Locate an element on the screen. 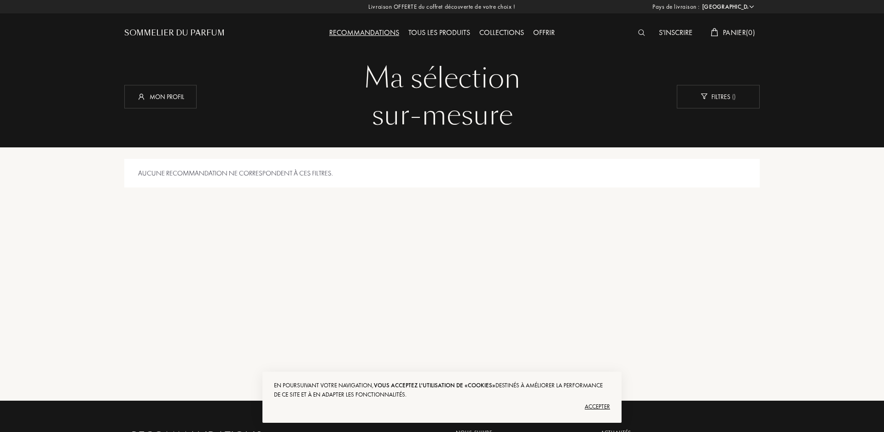  div: sur-mesure is located at coordinates (442, 115).